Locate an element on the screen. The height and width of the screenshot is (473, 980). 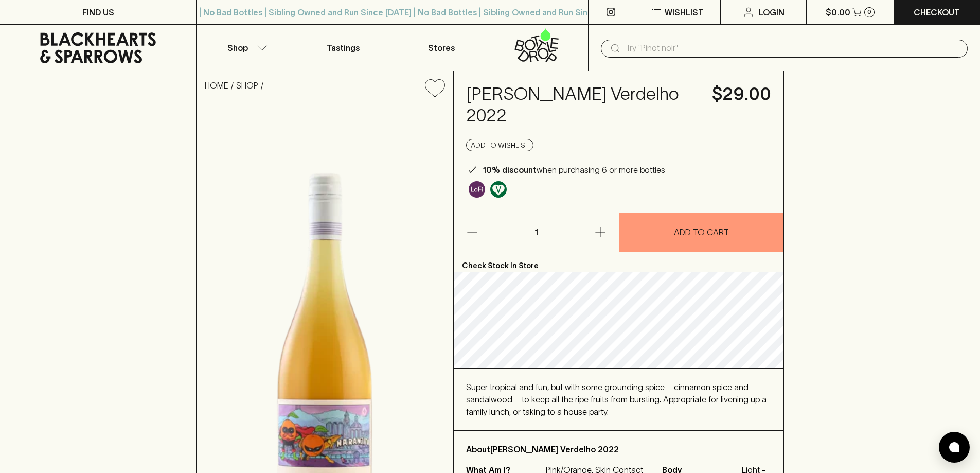
span: Super tropical and fun, but with some grounding spice – cinnamon spice and sandalwood – to keep a... is located at coordinates (616, 399).